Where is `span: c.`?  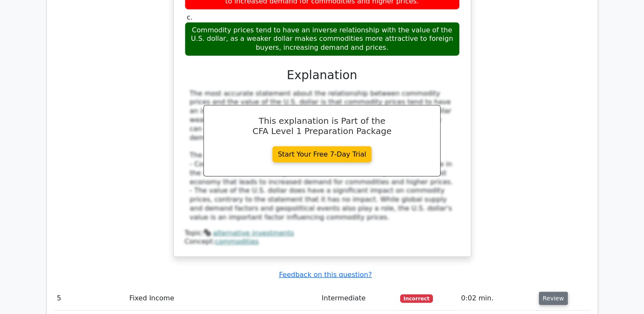
span: c. is located at coordinates (190, 17).